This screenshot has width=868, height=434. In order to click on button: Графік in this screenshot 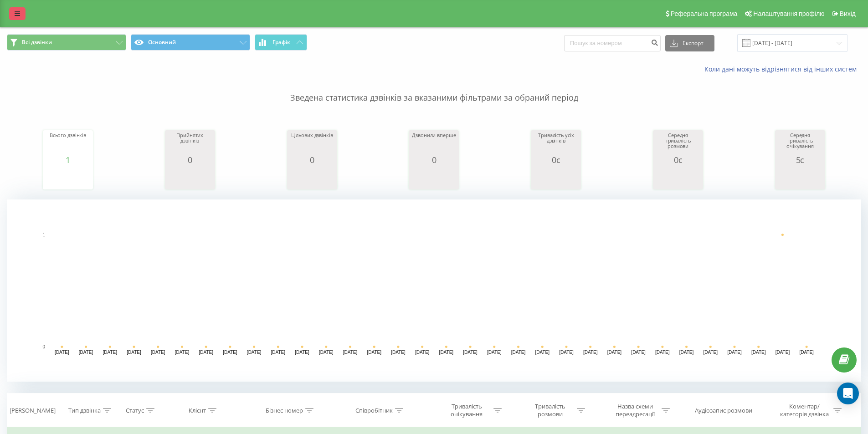, I will do `click(281, 42)`.